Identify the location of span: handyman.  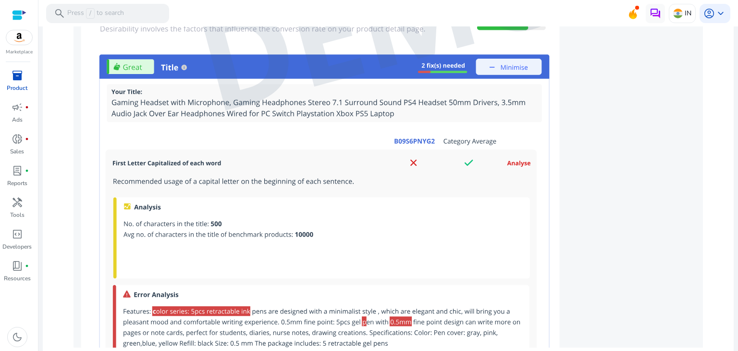
(17, 202).